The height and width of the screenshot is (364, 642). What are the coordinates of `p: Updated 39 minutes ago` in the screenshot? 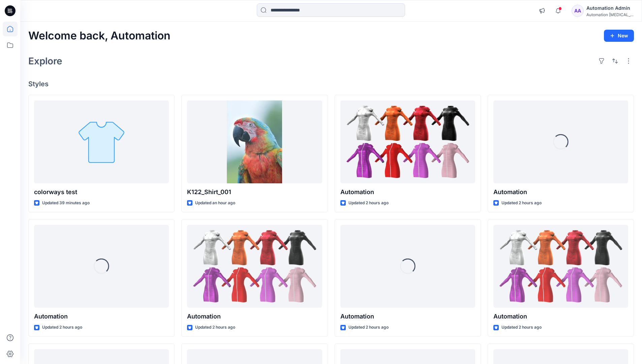 It's located at (66, 203).